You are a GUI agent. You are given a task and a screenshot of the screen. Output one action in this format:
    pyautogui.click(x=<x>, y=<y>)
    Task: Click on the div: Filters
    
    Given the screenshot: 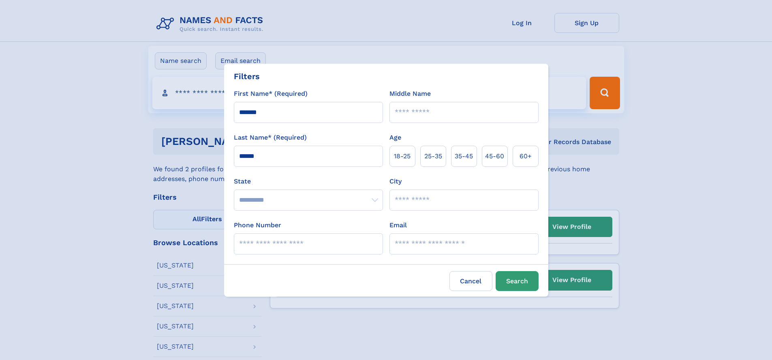 What is the action you would take?
    pyautogui.click(x=247, y=76)
    